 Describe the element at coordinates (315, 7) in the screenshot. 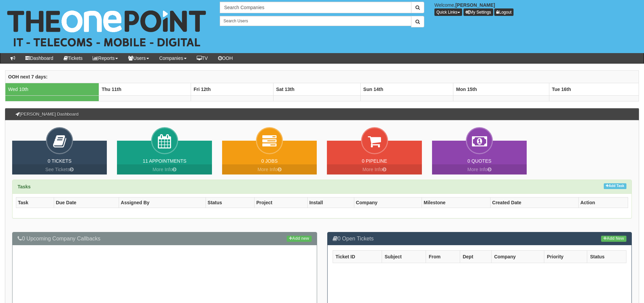

I see `input: Search Companies` at that location.